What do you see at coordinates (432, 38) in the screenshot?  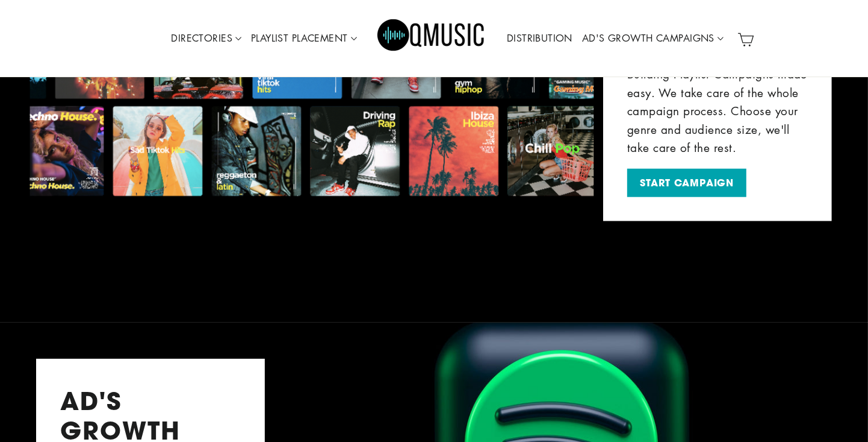 I see `img: Q Music Promotions` at bounding box center [432, 38].